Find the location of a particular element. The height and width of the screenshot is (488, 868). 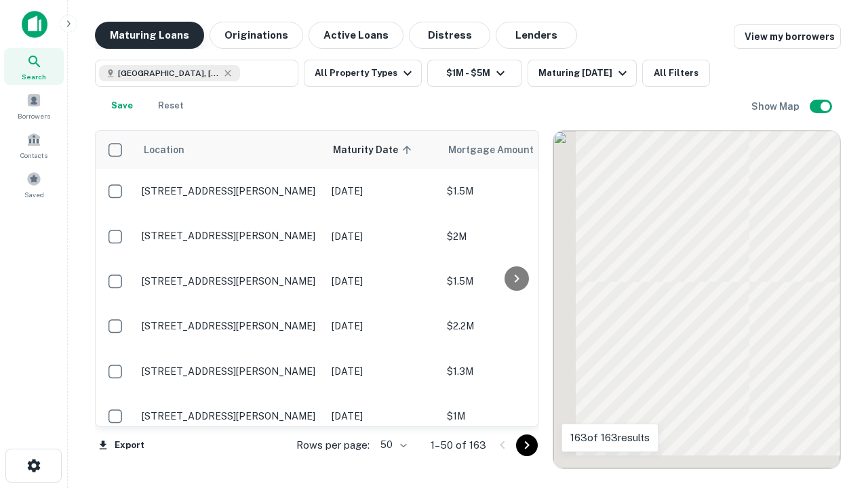

button: Active Loans is located at coordinates (356, 35).